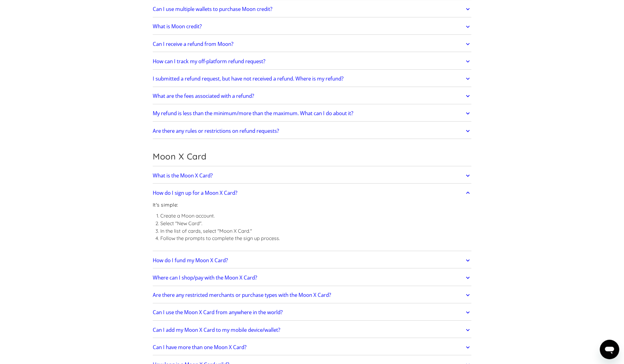 Image resolution: width=624 pixels, height=364 pixels. Describe the element at coordinates (195, 193) in the screenshot. I see `h2: How do I sign up for a Moon X Card?` at that location.